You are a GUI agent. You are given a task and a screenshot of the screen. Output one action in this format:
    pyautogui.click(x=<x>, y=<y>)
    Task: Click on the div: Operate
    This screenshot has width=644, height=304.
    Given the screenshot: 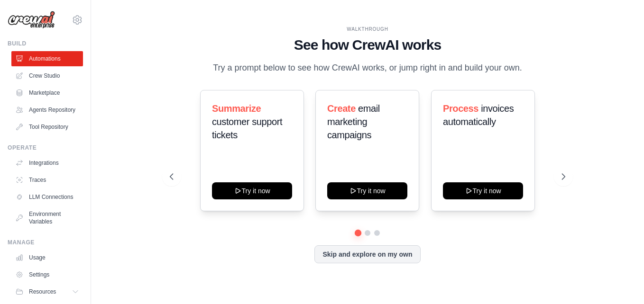 What is the action you would take?
    pyautogui.click(x=45, y=148)
    